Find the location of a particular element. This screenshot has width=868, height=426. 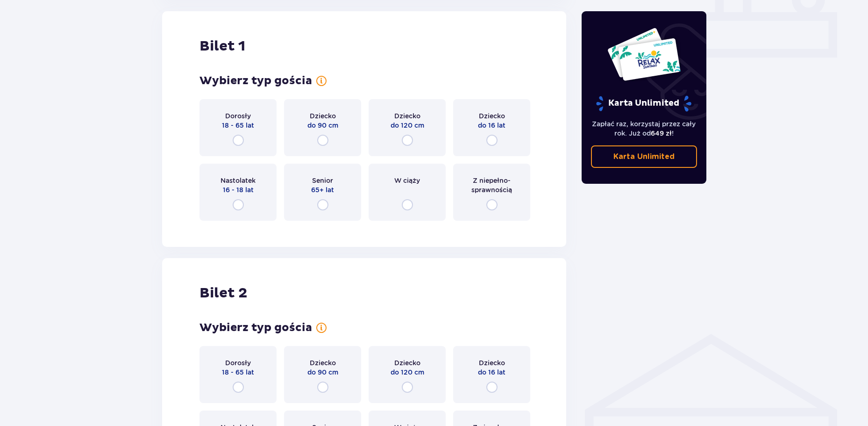

p: 16 - 18 lat is located at coordinates (238, 189).